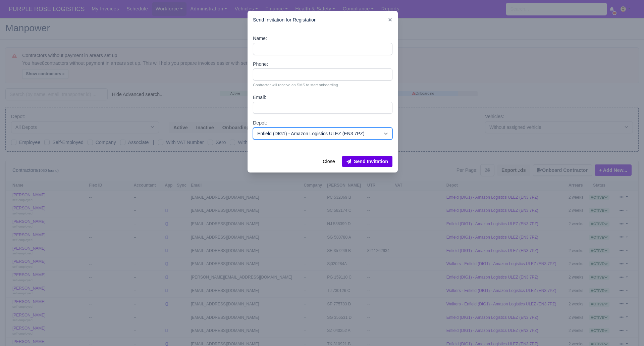 The width and height of the screenshot is (644, 346). Describe the element at coordinates (260, 123) in the screenshot. I see `label: Depot:` at that location.